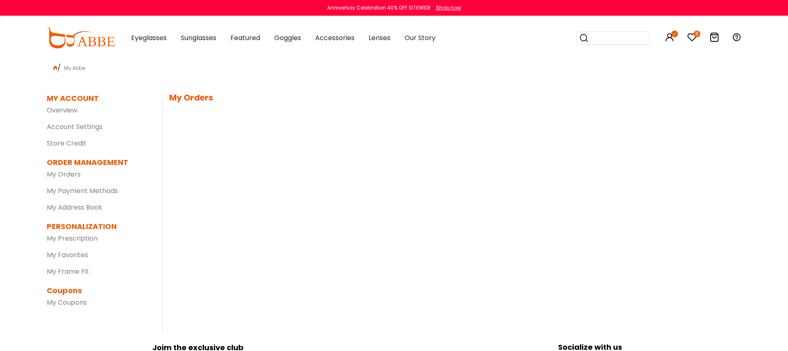 This screenshot has width=788, height=351. What do you see at coordinates (67, 302) in the screenshot?
I see `a: My Coupons` at bounding box center [67, 302].